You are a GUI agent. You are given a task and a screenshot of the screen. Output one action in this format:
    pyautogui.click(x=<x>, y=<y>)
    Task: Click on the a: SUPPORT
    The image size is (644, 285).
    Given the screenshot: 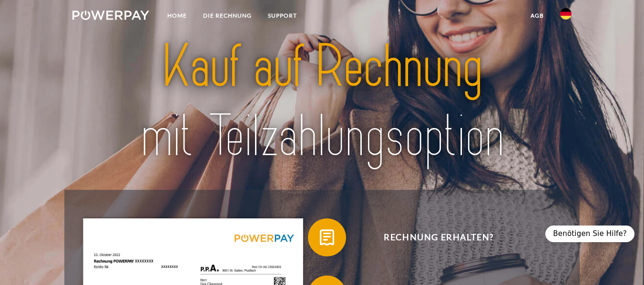 What is the action you would take?
    pyautogui.click(x=282, y=16)
    